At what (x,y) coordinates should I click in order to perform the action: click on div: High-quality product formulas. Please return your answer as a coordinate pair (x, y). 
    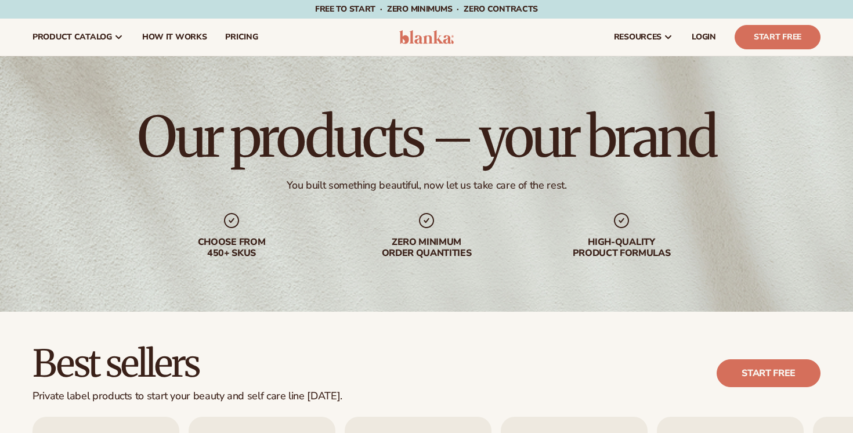
    Looking at the image, I should click on (621, 248).